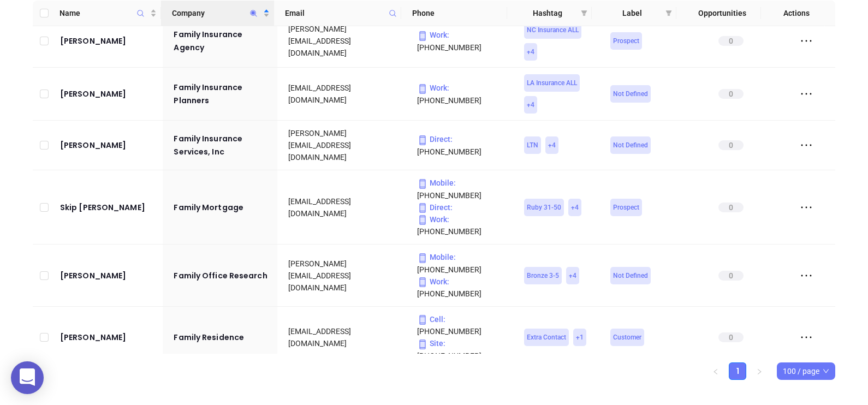  I want to click on span: Email, so click(334, 13).